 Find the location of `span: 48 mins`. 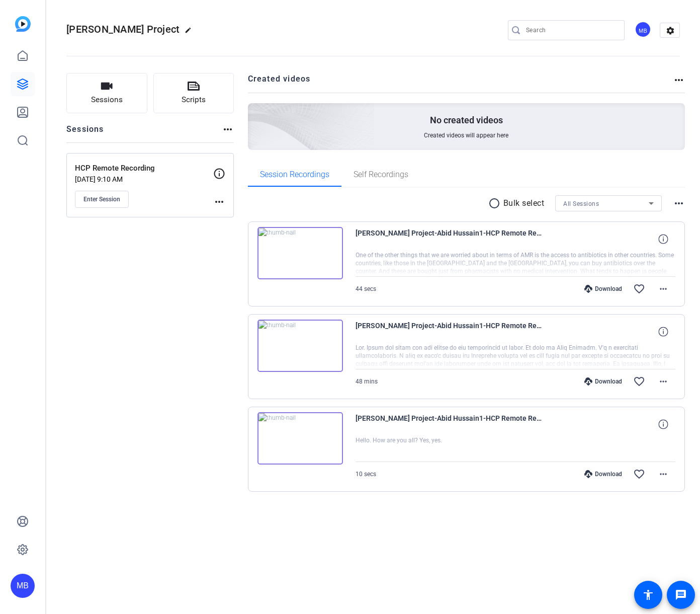

span: 48 mins is located at coordinates (366, 381).